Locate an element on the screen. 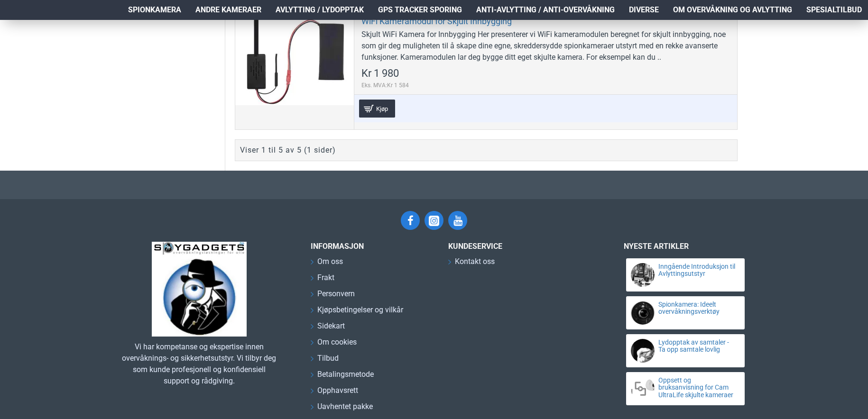 The height and width of the screenshot is (419, 868). span: Andre kameraer is located at coordinates (228, 10).